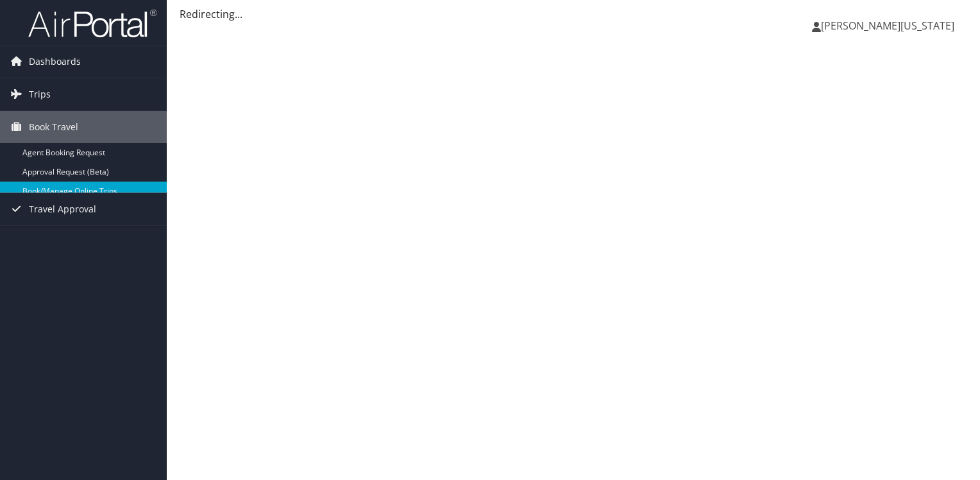 The height and width of the screenshot is (480, 980). Describe the element at coordinates (55, 61) in the screenshot. I see `span: Dashboards` at that location.